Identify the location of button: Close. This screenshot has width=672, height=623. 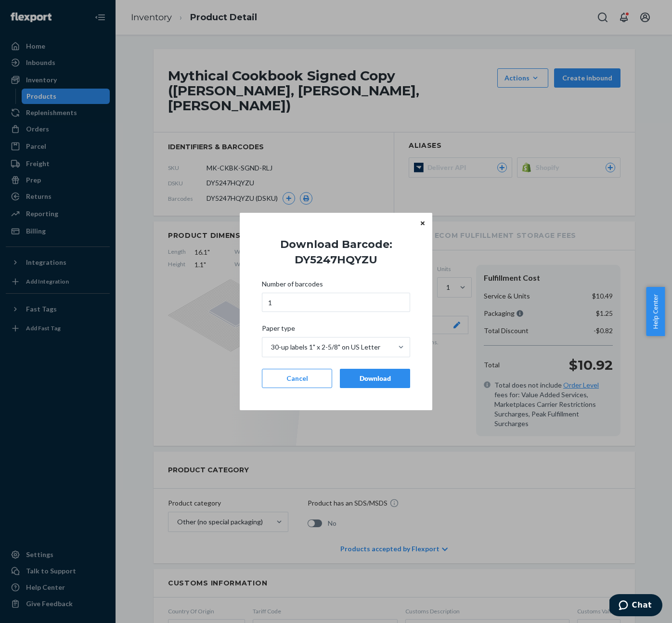
(422, 223).